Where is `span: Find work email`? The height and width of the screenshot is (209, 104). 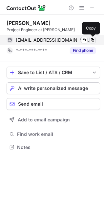 span: Find work email is located at coordinates (57, 134).